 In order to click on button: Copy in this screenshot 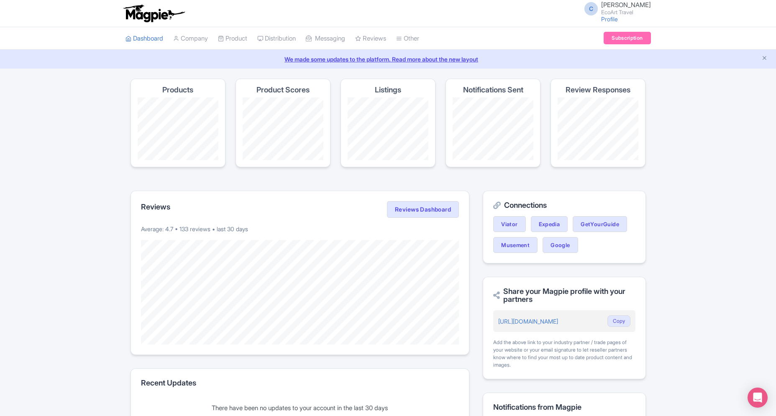, I will do `click(619, 321)`.